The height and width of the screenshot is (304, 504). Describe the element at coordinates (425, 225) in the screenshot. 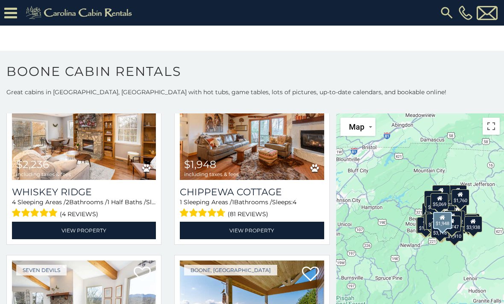

I see `div: $1,321` at that location.